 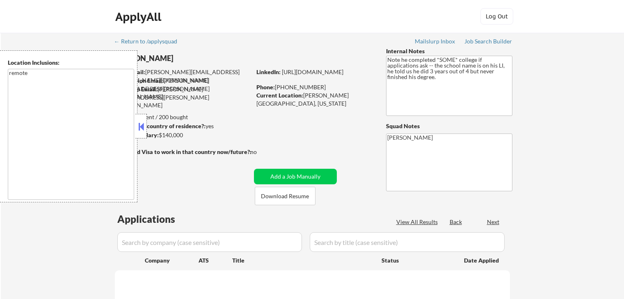 What do you see at coordinates (488, 41) in the screenshot?
I see `div: Job Search Builder` at bounding box center [488, 41].